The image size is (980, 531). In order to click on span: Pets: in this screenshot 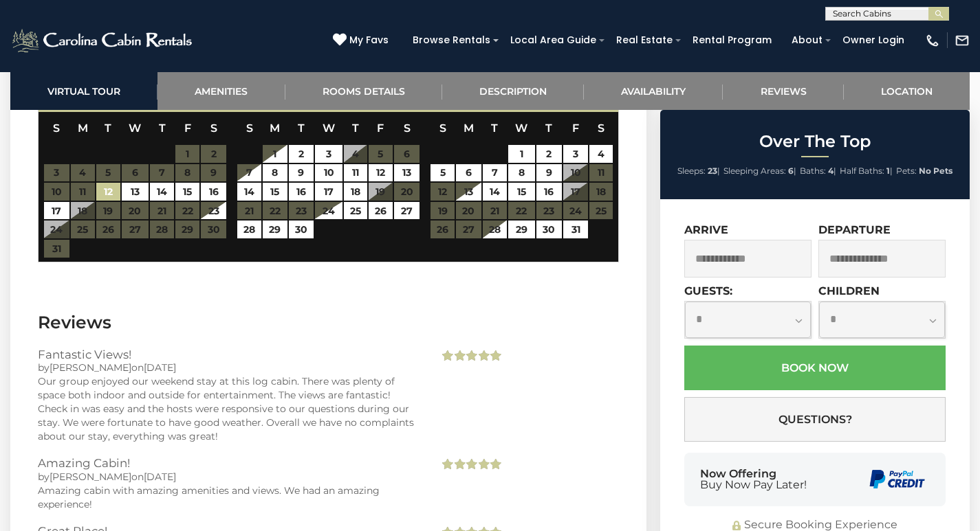, I will do `click(906, 170)`.